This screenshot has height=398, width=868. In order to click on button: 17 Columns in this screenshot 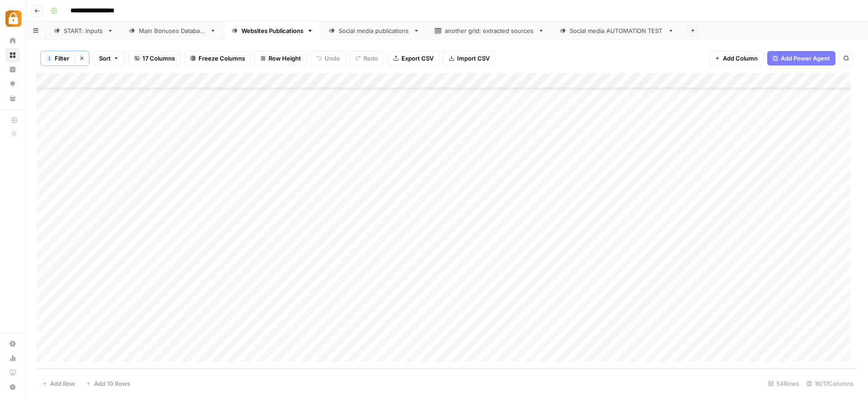, I will do `click(154, 58)`.